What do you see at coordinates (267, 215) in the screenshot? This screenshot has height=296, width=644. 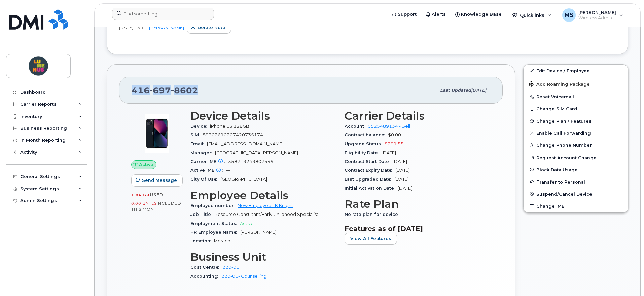 I see `span: Resource Consultant/Early Childhood Specialist` at bounding box center [267, 215].